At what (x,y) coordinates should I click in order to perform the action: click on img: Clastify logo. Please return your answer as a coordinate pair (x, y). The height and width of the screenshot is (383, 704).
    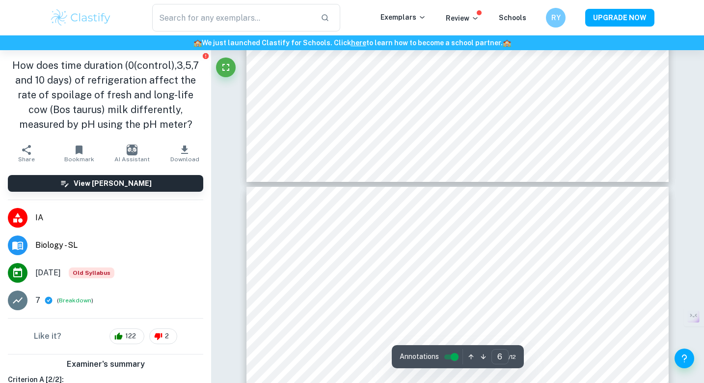
    Looking at the image, I should click on (81, 18).